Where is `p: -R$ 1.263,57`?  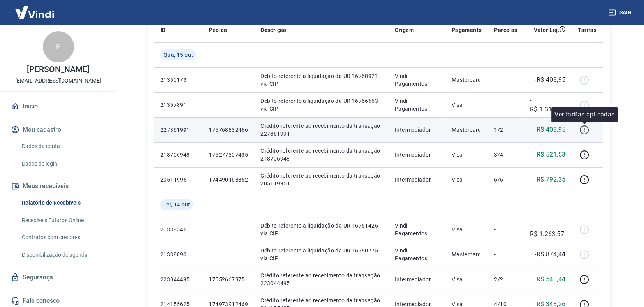
p: -R$ 1.263,57 is located at coordinates (548, 230).